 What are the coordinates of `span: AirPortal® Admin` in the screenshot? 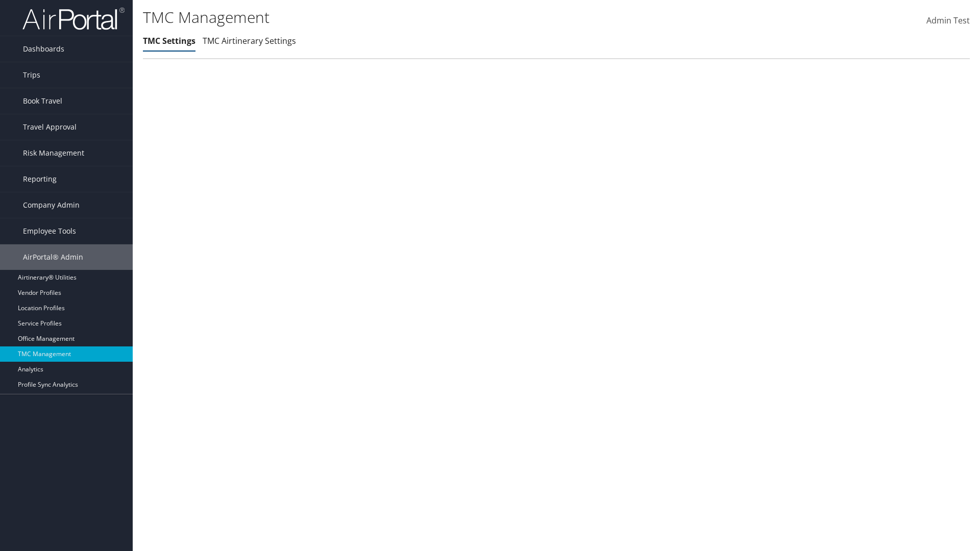 It's located at (53, 257).